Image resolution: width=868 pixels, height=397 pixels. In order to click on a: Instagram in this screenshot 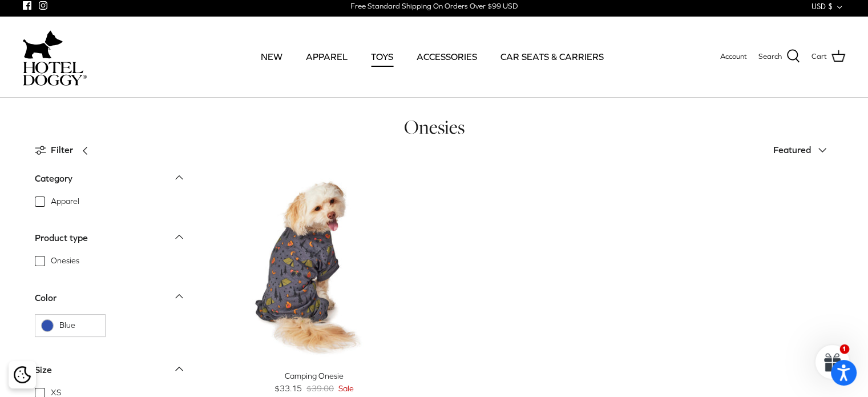, I will do `click(43, 5)`.